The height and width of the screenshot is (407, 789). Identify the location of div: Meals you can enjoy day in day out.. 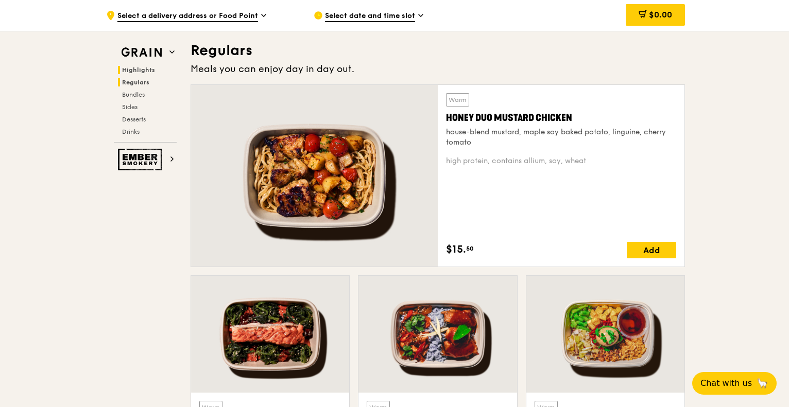
(438, 69).